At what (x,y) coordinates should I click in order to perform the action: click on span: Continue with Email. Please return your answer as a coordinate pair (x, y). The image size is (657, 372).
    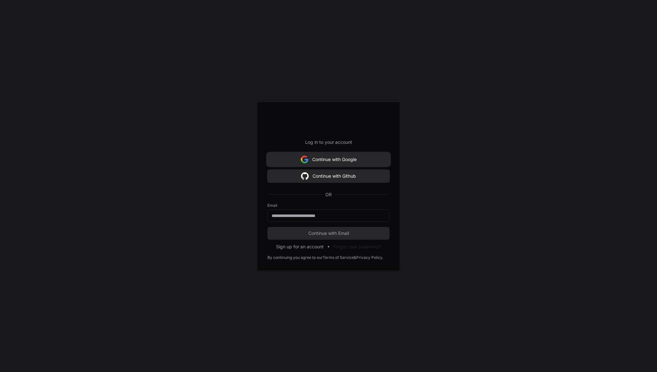
    Looking at the image, I should click on (328, 233).